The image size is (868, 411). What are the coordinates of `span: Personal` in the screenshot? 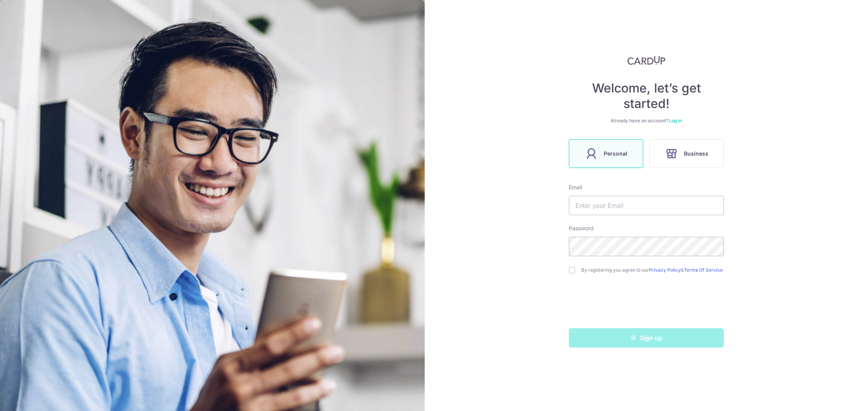 It's located at (615, 154).